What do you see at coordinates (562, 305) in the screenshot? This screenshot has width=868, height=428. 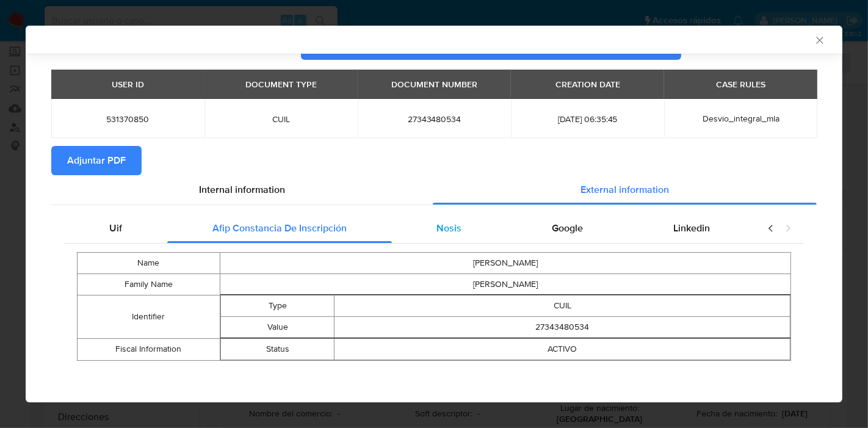 I see `td: CUIL` at bounding box center [562, 305].